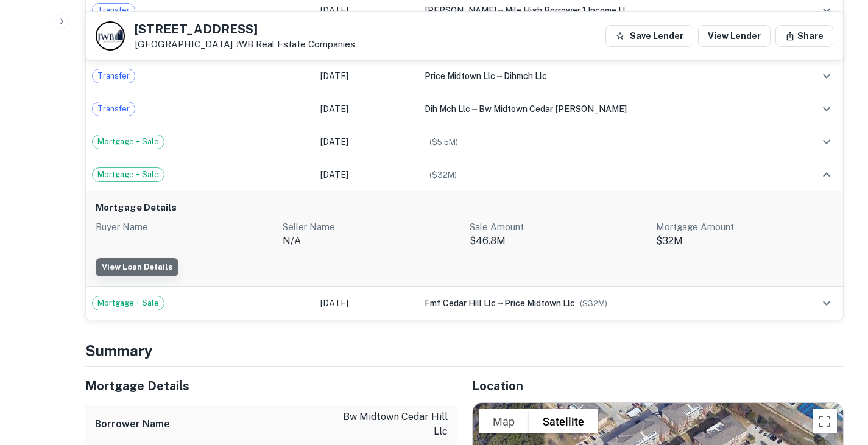 The width and height of the screenshot is (868, 445). Describe the element at coordinates (460, 303) in the screenshot. I see `span: fmf cedar hill llc` at that location.